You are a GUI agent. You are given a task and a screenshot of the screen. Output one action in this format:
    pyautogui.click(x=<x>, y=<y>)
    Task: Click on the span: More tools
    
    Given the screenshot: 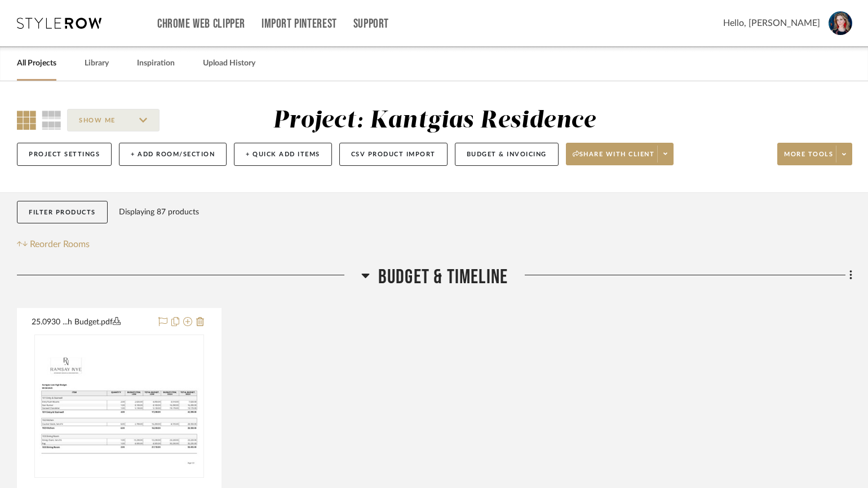 What is the action you would take?
    pyautogui.click(x=809, y=159)
    